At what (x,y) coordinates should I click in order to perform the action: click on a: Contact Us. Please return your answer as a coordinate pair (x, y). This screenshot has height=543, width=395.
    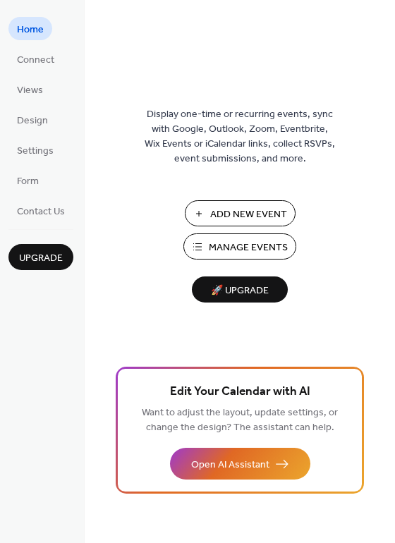
    Looking at the image, I should click on (41, 210).